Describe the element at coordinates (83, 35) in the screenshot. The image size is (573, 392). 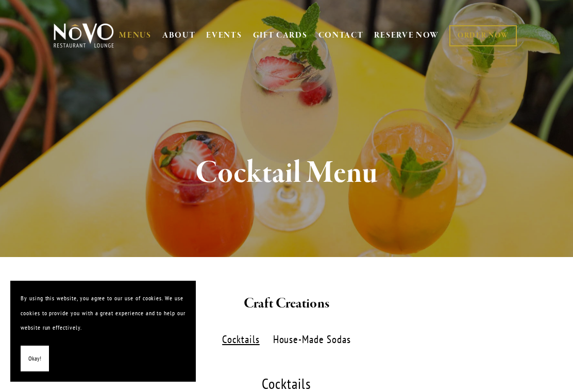
I see `img: Novo Restaurant &amp; Lounge` at that location.